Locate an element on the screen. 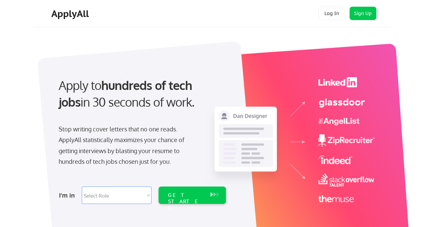 The height and width of the screenshot is (227, 424). div: GET STARTED is located at coordinates (186, 202).